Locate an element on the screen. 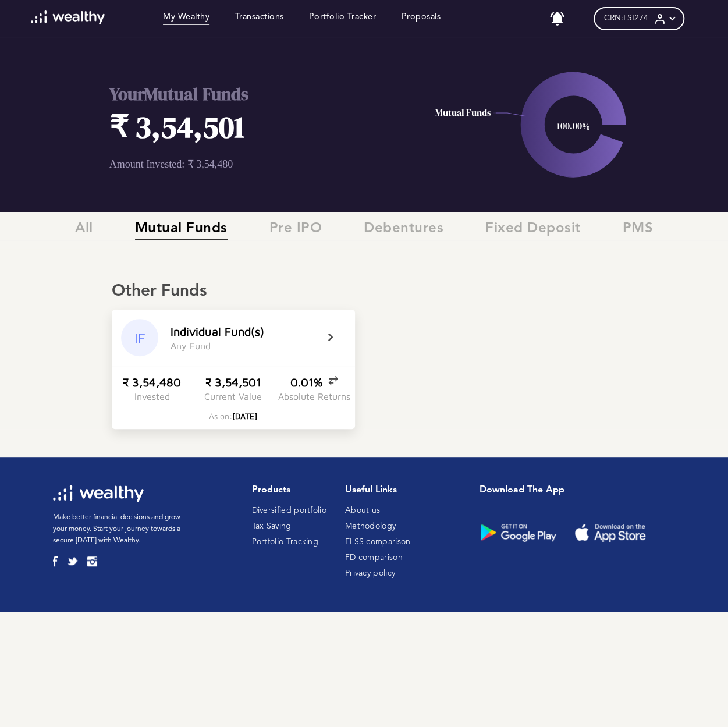 The image size is (728, 727). span: Debentures is located at coordinates (403, 230).